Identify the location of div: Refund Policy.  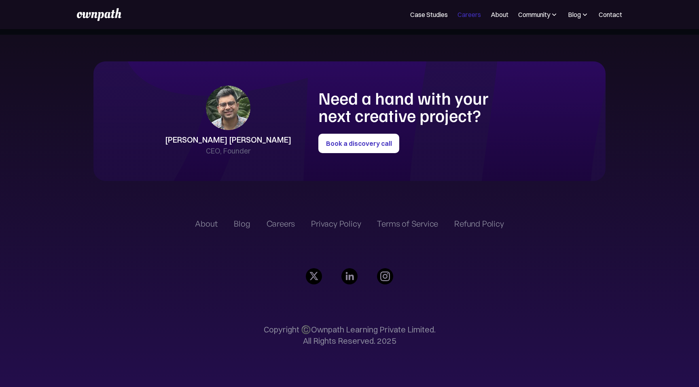
(479, 224).